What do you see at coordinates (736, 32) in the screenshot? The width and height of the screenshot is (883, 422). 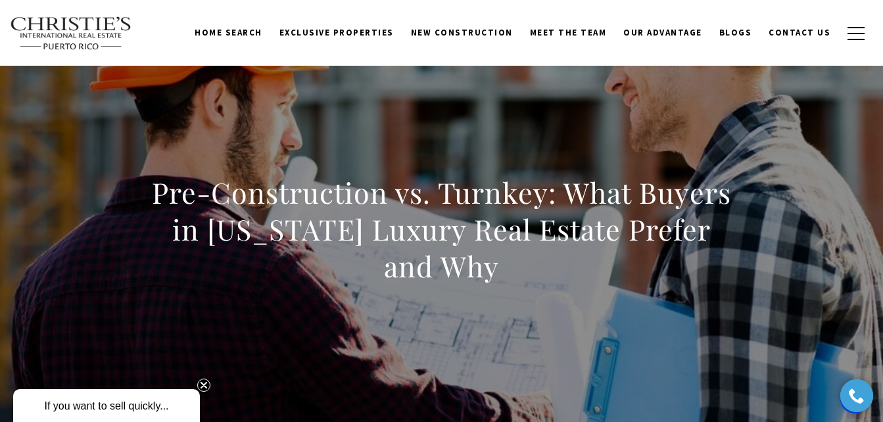 I see `span: Blogs` at bounding box center [736, 32].